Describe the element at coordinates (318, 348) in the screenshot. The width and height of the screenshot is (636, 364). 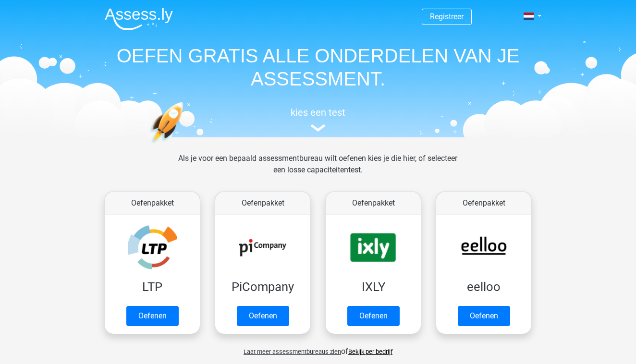
I see `div: of` at that location.